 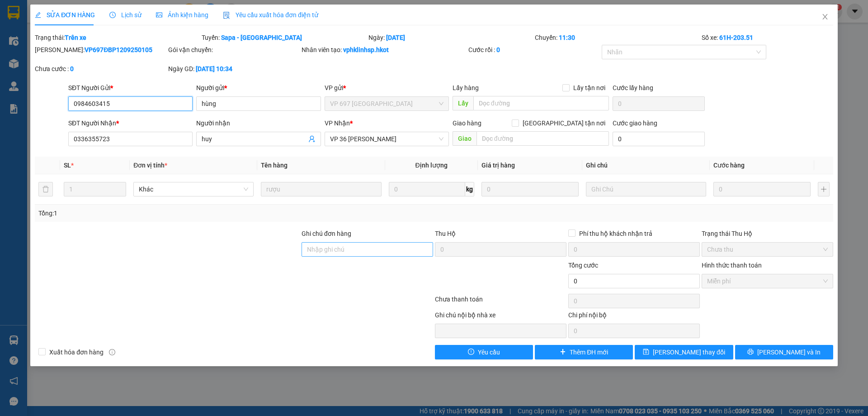 What do you see at coordinates (77, 352) in the screenshot?
I see `span: Xuất hóa đơn hàng` at bounding box center [77, 352].